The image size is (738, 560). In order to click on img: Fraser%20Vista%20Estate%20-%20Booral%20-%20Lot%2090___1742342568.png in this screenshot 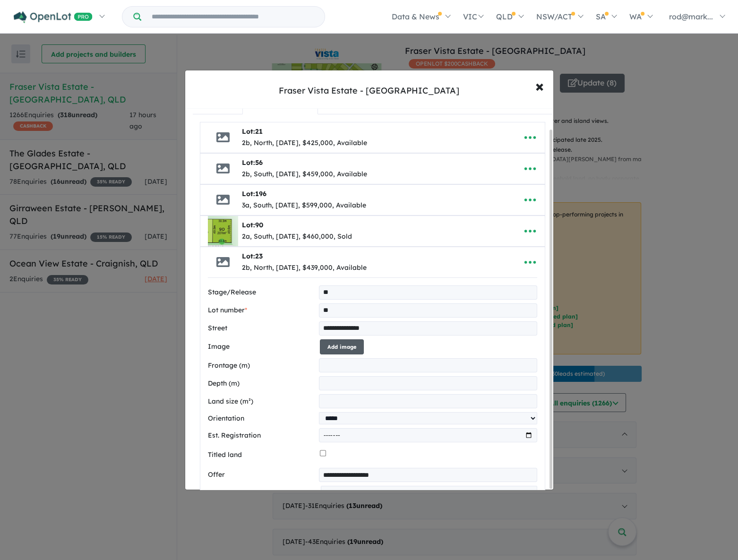, I will do `click(223, 231)`.